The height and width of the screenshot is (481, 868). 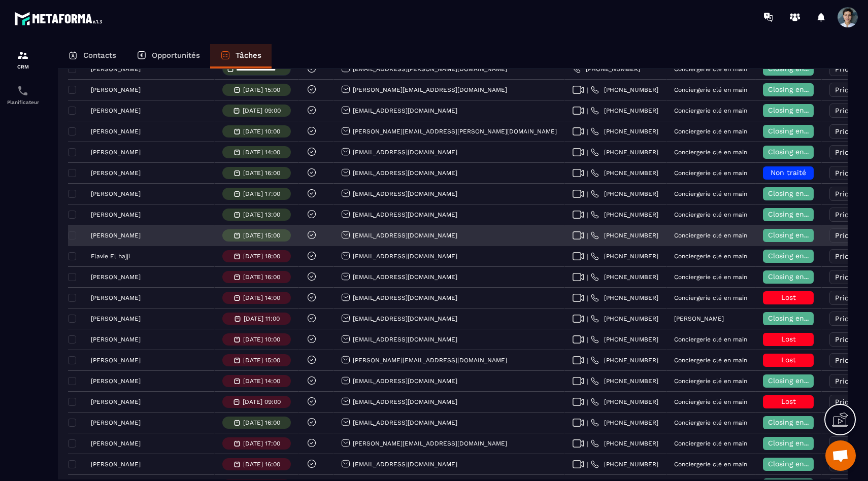 I want to click on p: Planificateur, so click(x=23, y=102).